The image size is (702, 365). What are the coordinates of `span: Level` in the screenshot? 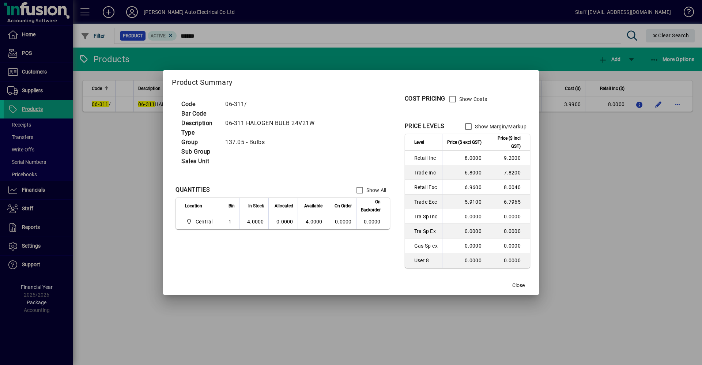 It's located at (419, 142).